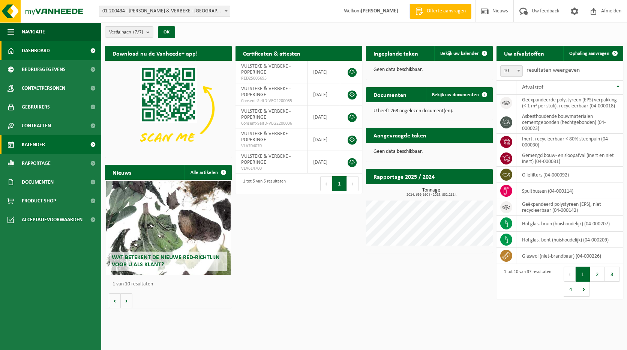 The image size is (627, 350). Describe the element at coordinates (168, 108) in the screenshot. I see `img: Download de VHEPlus App` at that location.